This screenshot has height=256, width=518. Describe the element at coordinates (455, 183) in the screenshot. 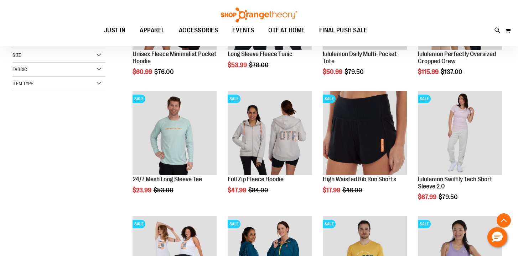

I see `a: lululemon Swiftly Tech Short Sleeve 2.0` at that location.